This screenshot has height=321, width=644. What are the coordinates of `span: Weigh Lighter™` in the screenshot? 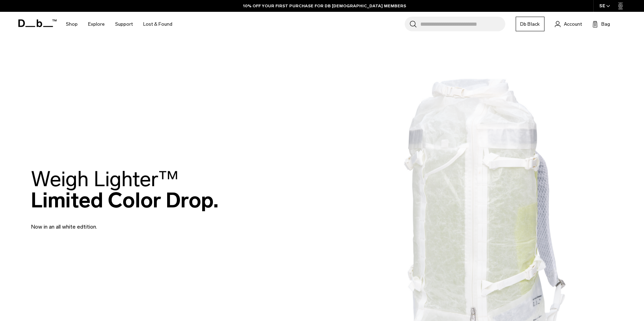 It's located at (105, 179).